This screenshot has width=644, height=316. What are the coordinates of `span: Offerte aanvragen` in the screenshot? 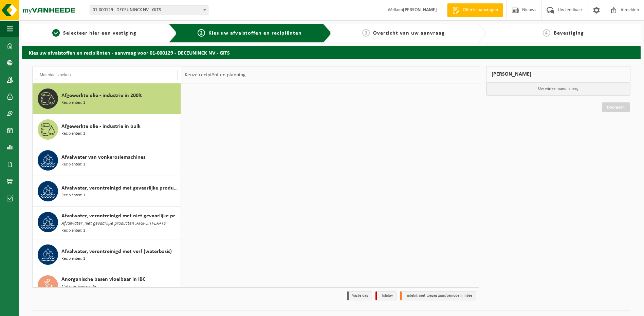 It's located at (481, 10).